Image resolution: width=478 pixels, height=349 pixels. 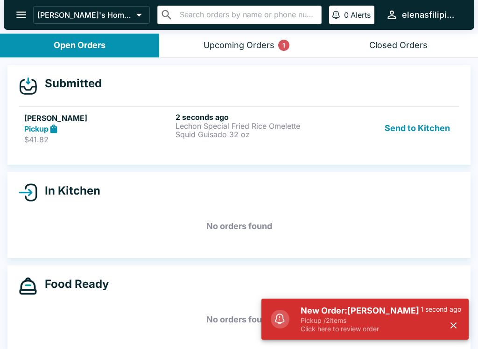 I want to click on div: Open Orders, so click(x=79, y=45).